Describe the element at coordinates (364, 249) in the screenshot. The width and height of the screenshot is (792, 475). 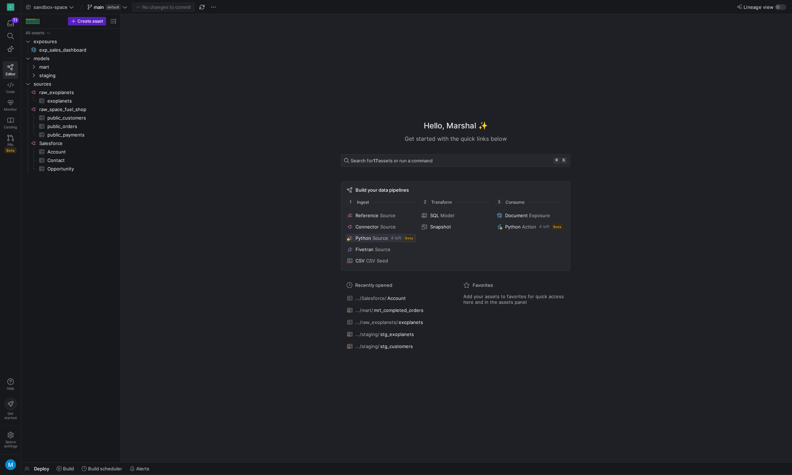
I see `span: Fivetran` at that location.